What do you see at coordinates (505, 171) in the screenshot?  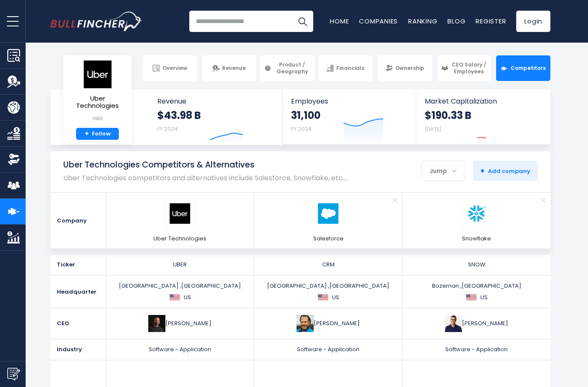 I see `span: Add company` at bounding box center [505, 171].